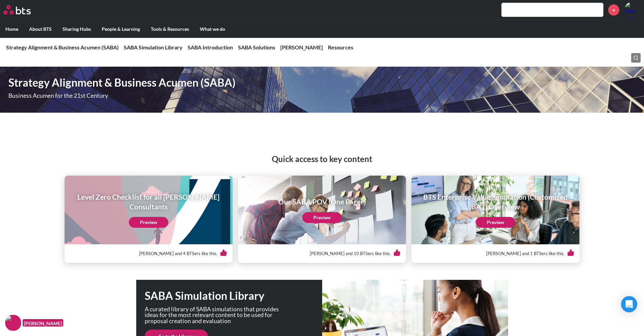  Describe the element at coordinates (322, 201) in the screenshot. I see `h1: Our SABA POV (One Pager)` at that location.